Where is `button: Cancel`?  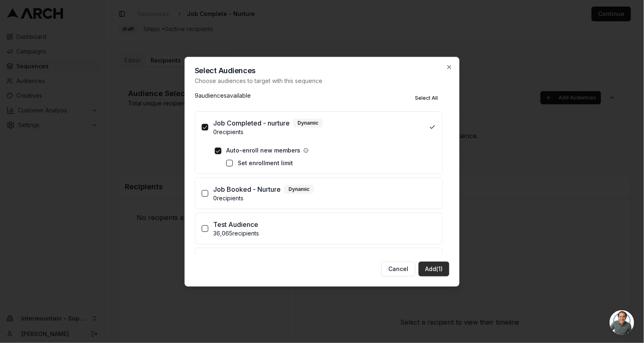 button: Cancel is located at coordinates (398, 269).